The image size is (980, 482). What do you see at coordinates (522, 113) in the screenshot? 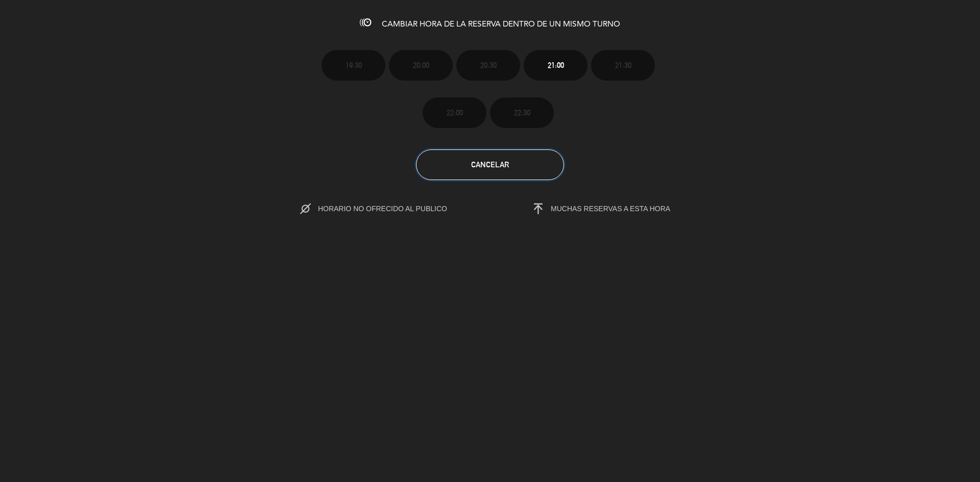
I see `button: 22:30` at bounding box center [522, 113].